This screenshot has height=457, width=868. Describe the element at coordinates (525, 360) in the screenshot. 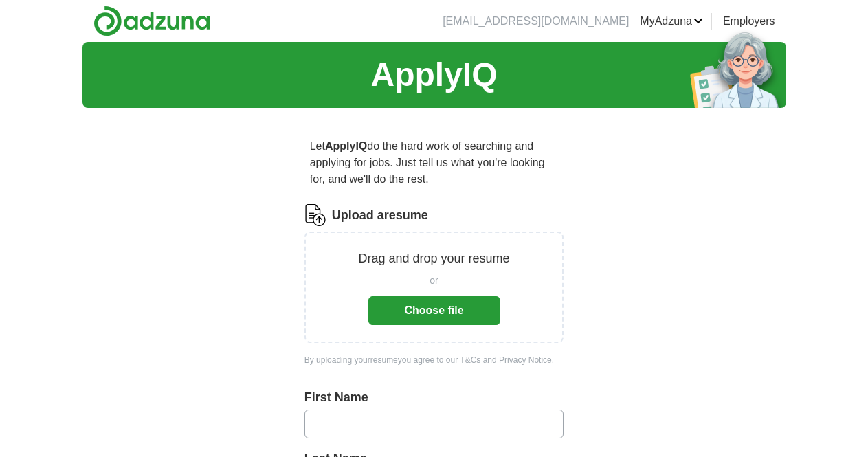

I see `a: Privacy Notice` at that location.